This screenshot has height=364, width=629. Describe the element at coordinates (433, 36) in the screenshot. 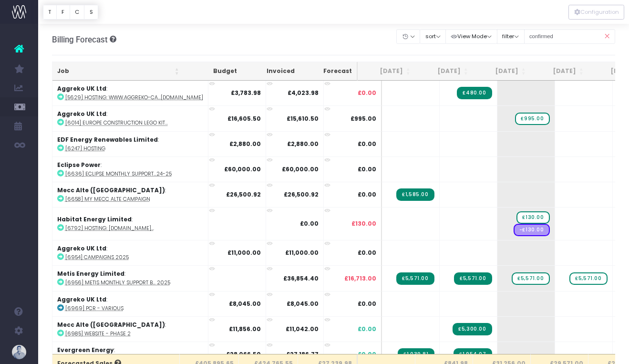

I see `button: sort` at that location.